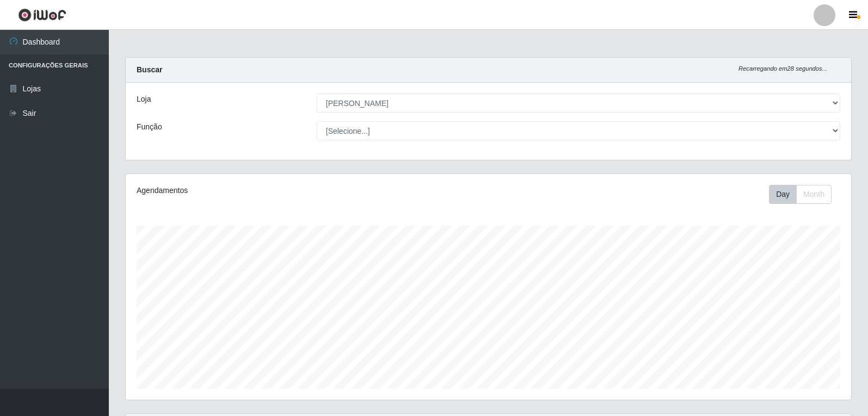 This screenshot has width=868, height=416. What do you see at coordinates (144, 99) in the screenshot?
I see `label: Loja` at bounding box center [144, 99].